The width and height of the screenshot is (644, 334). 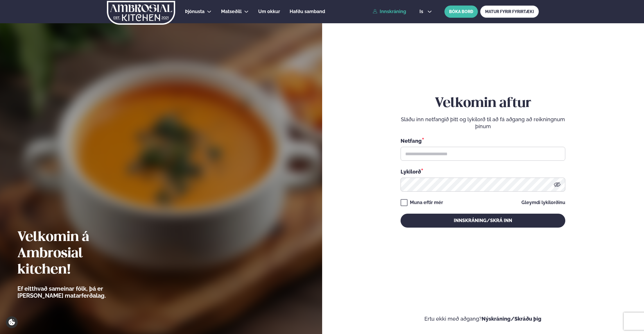 I want to click on a: Matseðill, so click(x=231, y=11).